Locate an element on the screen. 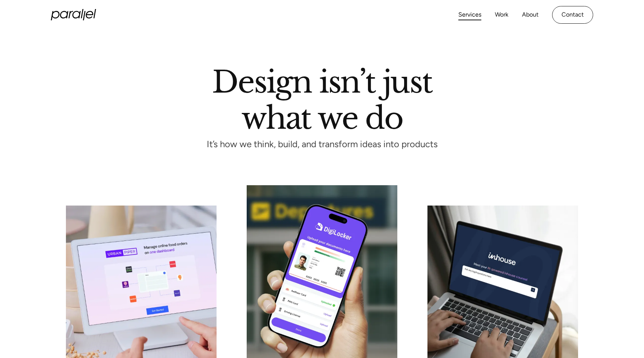  a: home is located at coordinates (74, 14).